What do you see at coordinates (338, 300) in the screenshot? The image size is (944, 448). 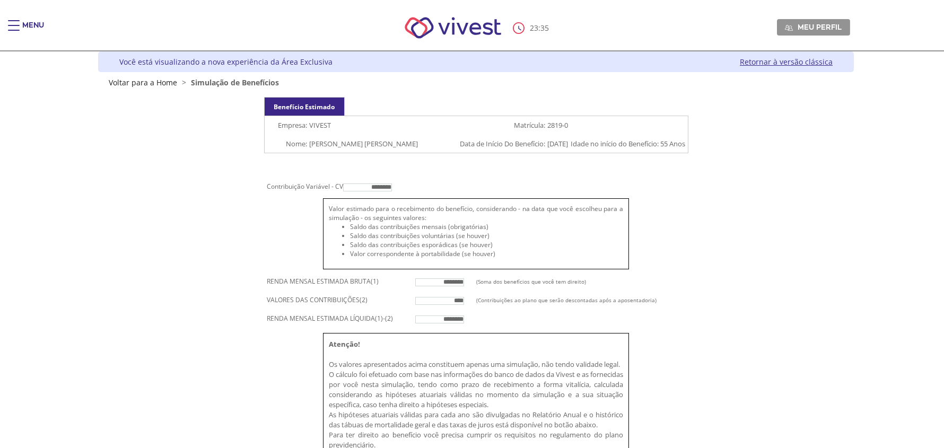 I see `td: VALORES DAS CONTRIBUIÇÕES(2)` at bounding box center [338, 300].